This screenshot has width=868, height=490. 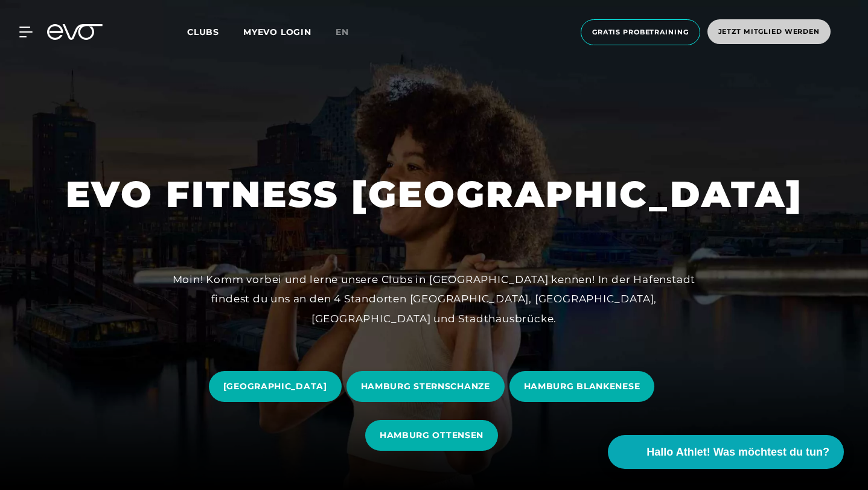 I want to click on a: HAMBURG BLANKENESE, so click(x=584, y=386).